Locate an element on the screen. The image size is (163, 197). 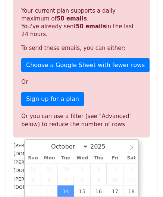
span: October 7, 2025 is located at coordinates (66, 180).